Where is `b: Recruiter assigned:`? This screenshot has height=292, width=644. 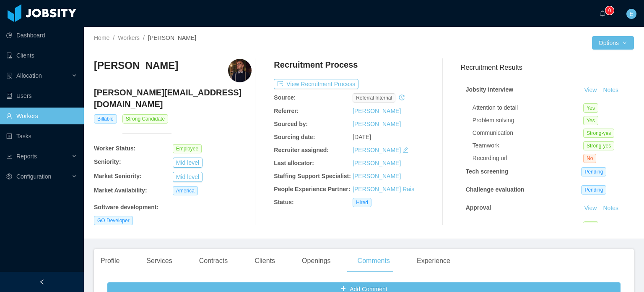 b: Recruiter assigned: is located at coordinates (301, 150).